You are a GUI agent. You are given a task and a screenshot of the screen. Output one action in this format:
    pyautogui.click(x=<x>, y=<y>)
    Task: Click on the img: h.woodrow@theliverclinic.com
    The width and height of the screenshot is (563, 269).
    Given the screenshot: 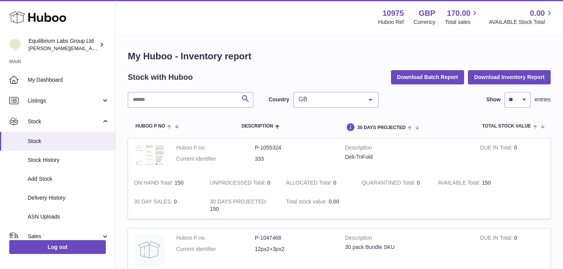 What is the action you would take?
    pyautogui.click(x=15, y=45)
    